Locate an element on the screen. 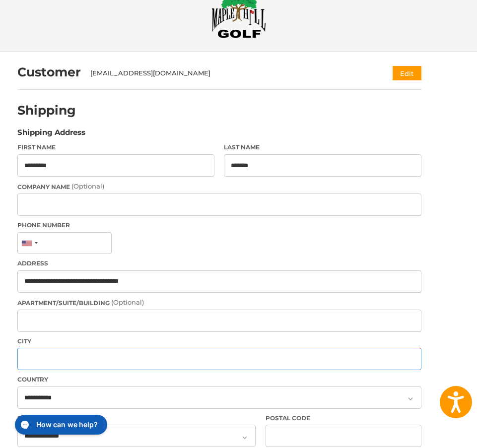 The height and width of the screenshot is (448, 477). button: Gorgias live chat is located at coordinates (51, 14).